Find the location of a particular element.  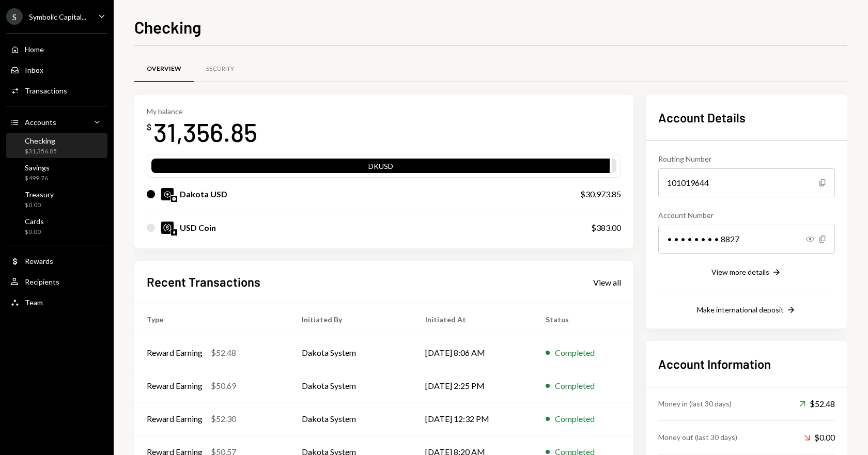

div: Routing Number is located at coordinates (747, 159).